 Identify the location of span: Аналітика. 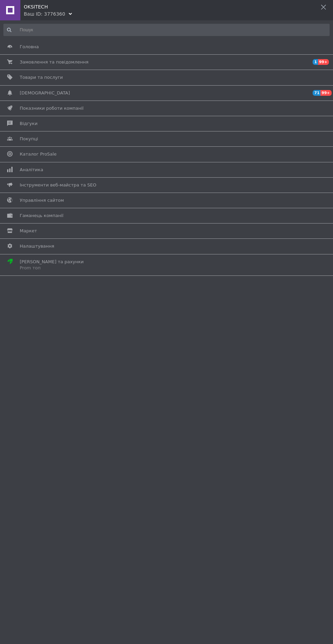
(31, 170).